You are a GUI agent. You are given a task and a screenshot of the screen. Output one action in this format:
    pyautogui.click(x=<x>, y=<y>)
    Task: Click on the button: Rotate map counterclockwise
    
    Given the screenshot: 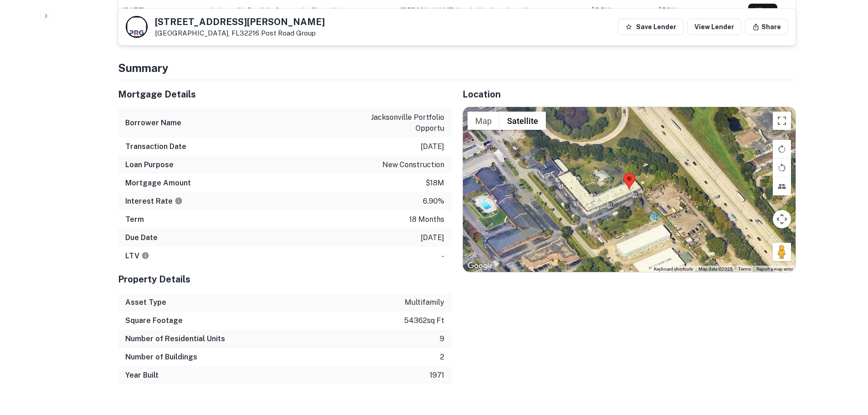 What is the action you would take?
    pyautogui.click(x=782, y=168)
    